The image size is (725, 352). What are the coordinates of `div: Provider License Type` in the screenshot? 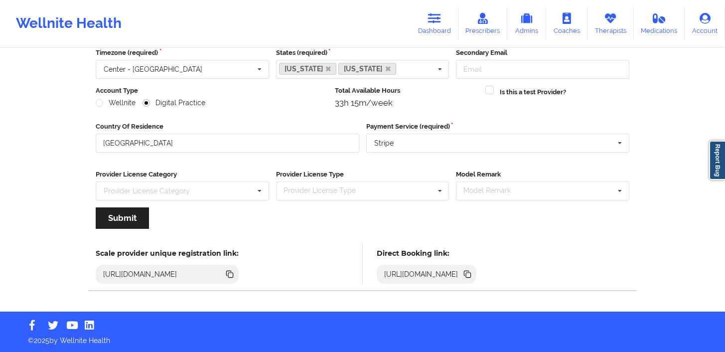 It's located at (325, 190).